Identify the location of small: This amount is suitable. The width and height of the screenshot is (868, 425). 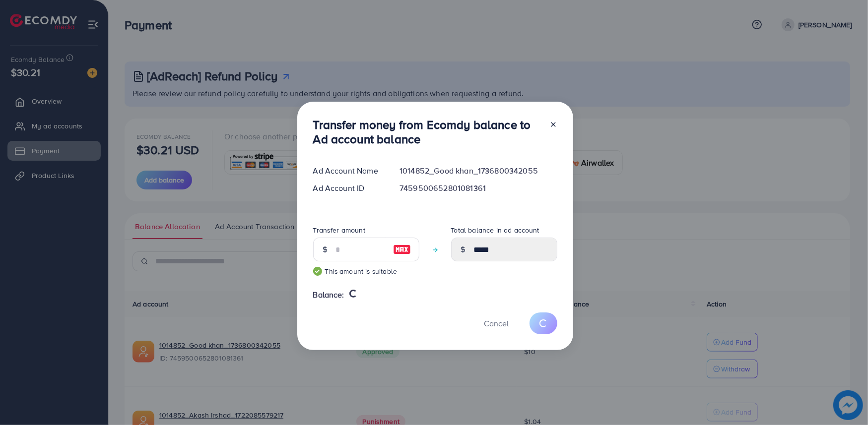
(366, 271).